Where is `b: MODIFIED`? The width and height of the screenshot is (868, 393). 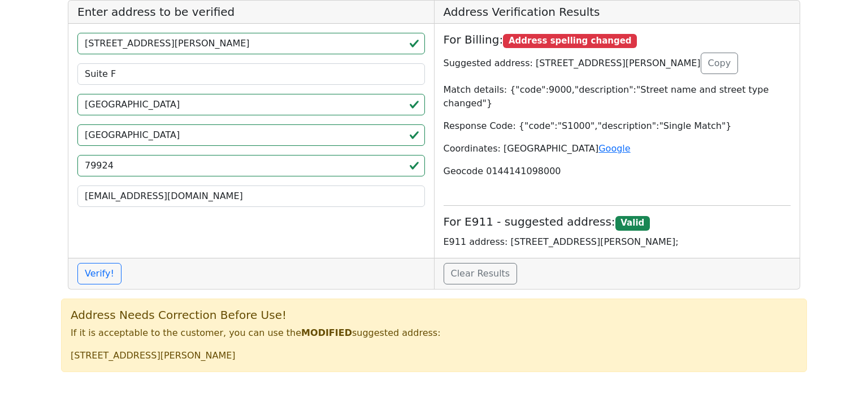
b: MODIFIED is located at coordinates (327, 332).